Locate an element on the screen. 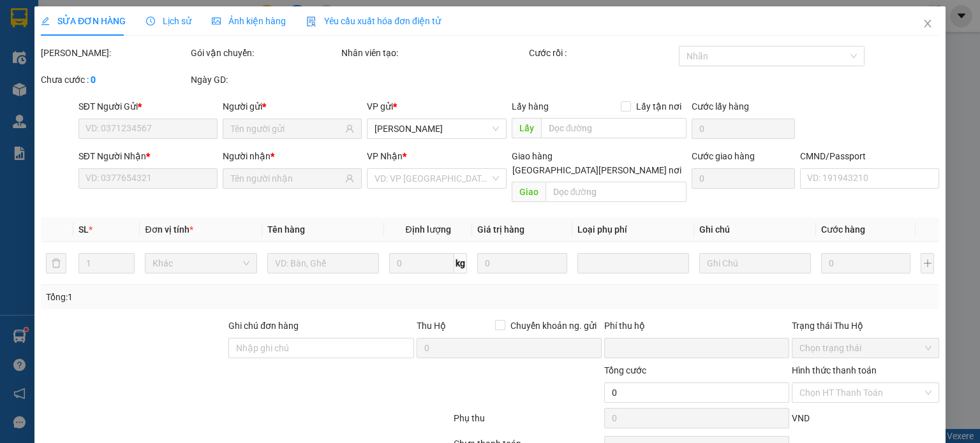 Image resolution: width=980 pixels, height=443 pixels. span: picture is located at coordinates (216, 21).